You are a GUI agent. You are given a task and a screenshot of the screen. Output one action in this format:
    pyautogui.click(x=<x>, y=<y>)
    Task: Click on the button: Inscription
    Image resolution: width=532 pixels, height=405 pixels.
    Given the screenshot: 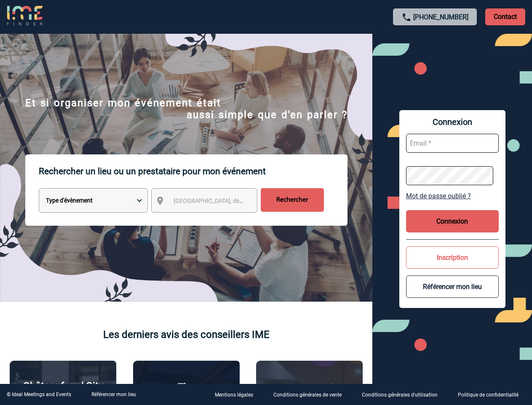 What is the action you would take?
    pyautogui.click(x=452, y=257)
    